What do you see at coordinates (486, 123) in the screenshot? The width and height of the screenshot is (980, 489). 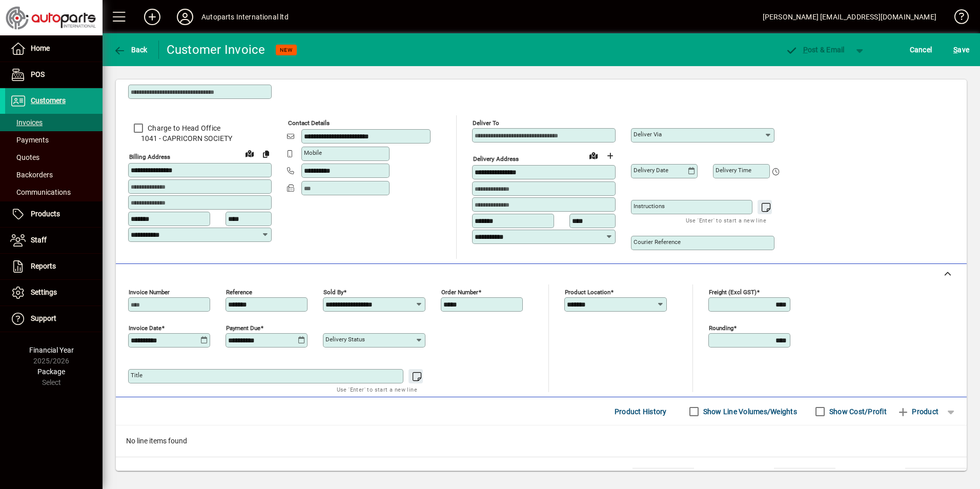 I see `mat-label: Deliver To` at bounding box center [486, 123].